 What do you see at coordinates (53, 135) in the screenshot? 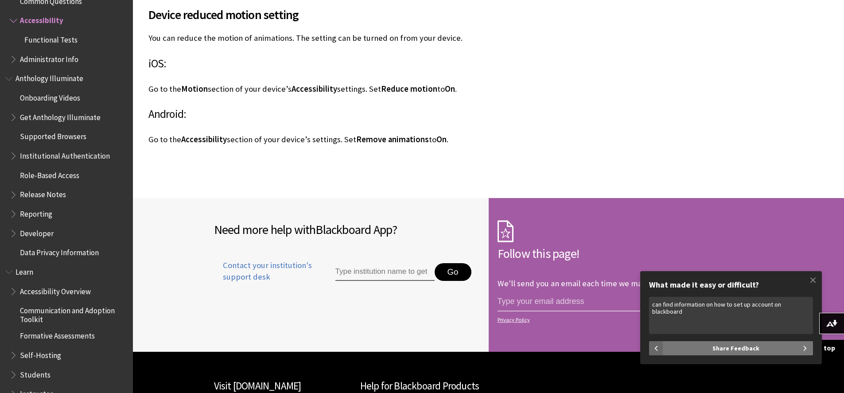
I see `span: Supported Browsers` at bounding box center [53, 135].